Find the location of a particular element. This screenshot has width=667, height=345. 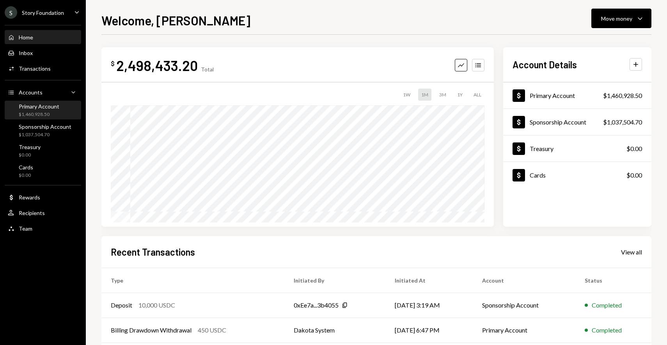

th: Account is located at coordinates (524, 280).